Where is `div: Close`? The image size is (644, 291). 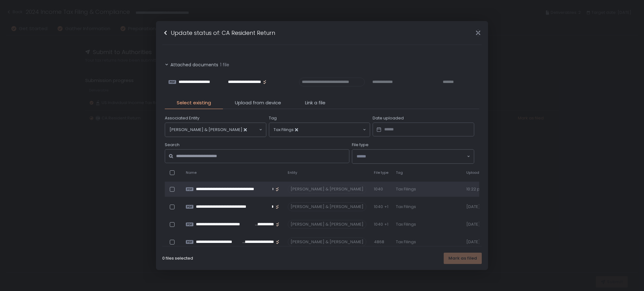
div: Close is located at coordinates (478, 32).